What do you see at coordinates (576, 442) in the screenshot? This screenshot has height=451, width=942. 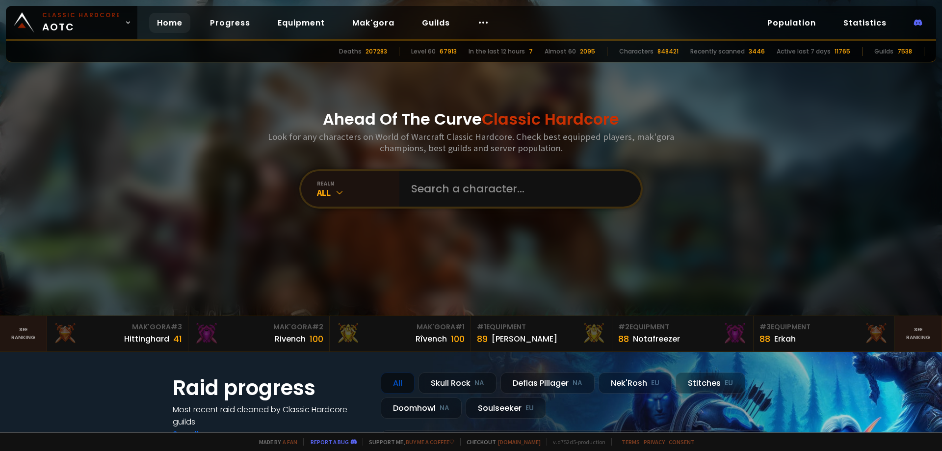 I see `span: v. d752d5 - production` at bounding box center [576, 442].